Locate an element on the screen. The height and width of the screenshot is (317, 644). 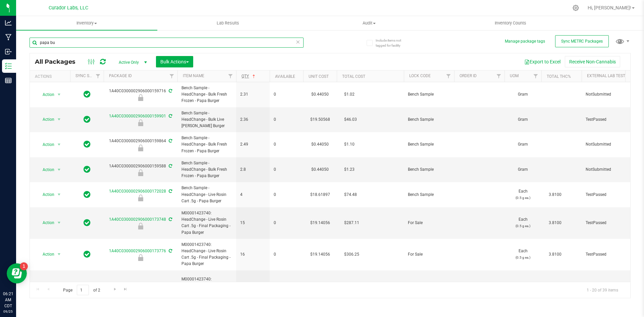
a: Unit Cost is located at coordinates (319, 76).